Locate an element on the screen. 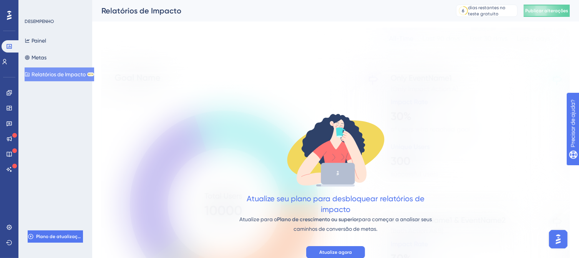  button: Publicar alterações is located at coordinates (547, 11).